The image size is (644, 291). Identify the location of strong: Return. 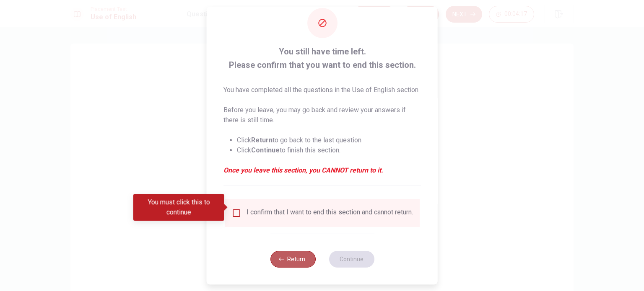
(261, 140).